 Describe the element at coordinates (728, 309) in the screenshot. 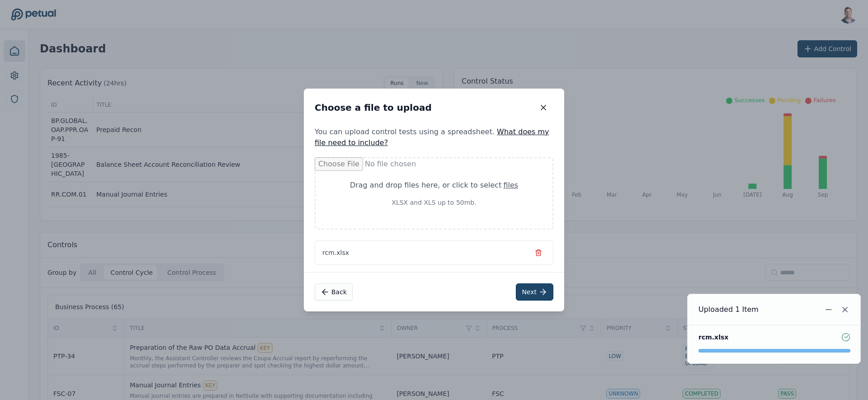

I see `div: Uploaded 1 Item` at that location.